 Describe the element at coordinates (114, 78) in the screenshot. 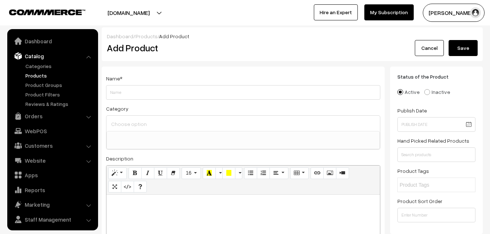

I see `label: Name` at that location.